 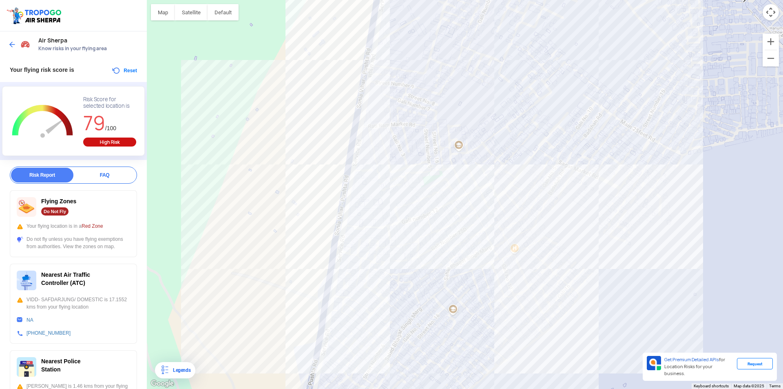 I want to click on span: /100, so click(x=111, y=128).